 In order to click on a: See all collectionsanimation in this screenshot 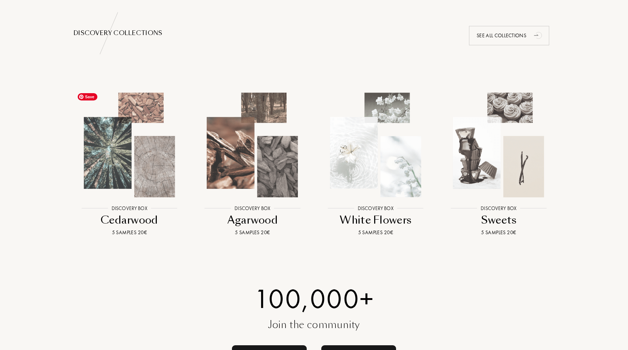, I will do `click(509, 35)`.